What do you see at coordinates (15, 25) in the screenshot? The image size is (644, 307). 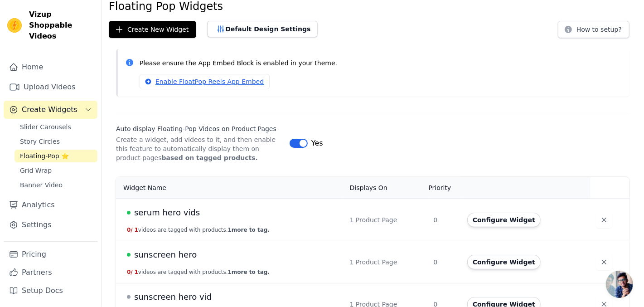 I see `img: Vizup` at bounding box center [15, 25].